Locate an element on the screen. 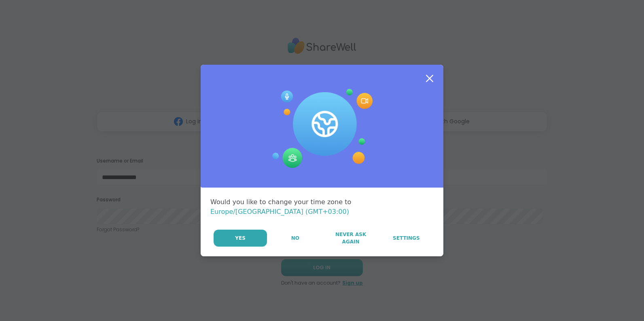  span: Settings is located at coordinates (406, 238).